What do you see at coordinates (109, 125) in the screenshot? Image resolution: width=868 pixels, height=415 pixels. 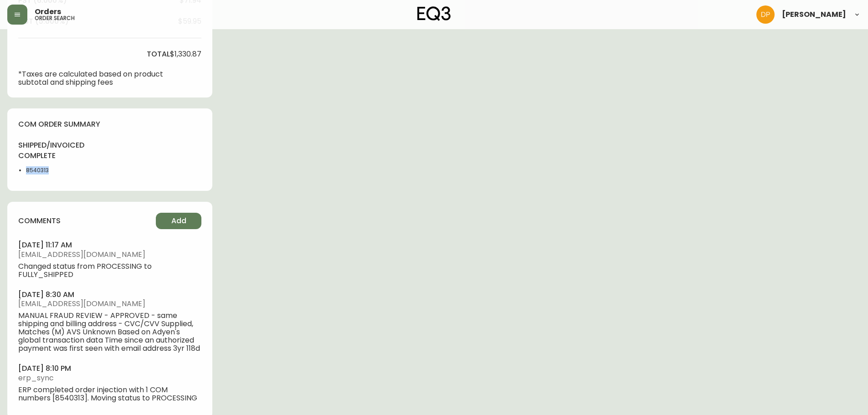 I see `h4: com order summary` at bounding box center [109, 125].